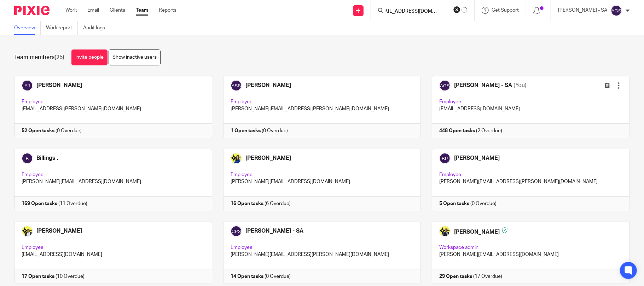 This screenshot has width=644, height=286. What do you see at coordinates (62, 28) in the screenshot?
I see `a: Work report` at bounding box center [62, 28].